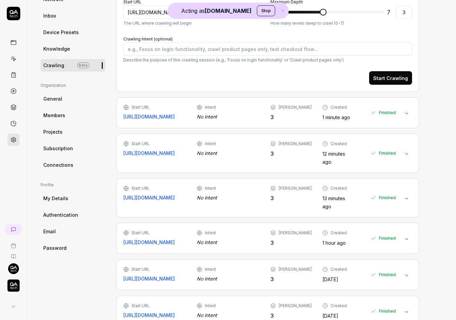 The image size is (456, 320). I want to click on time: 12 minutes ago, so click(333, 158).